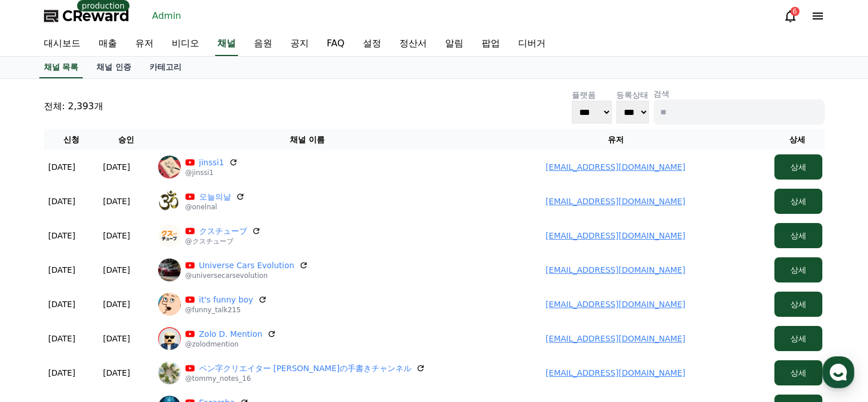  What do you see at coordinates (224, 230) in the screenshot?
I see `a: クスチューブ` at bounding box center [224, 230].